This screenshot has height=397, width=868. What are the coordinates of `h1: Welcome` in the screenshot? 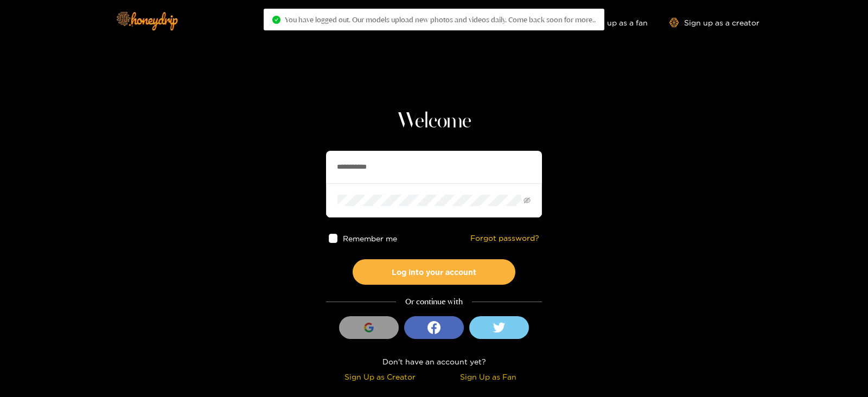 It's located at (434, 122).